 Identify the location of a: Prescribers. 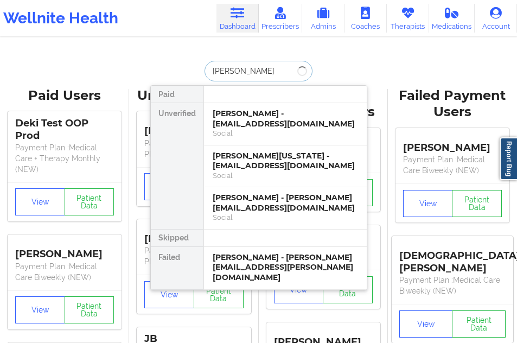
(281, 18).